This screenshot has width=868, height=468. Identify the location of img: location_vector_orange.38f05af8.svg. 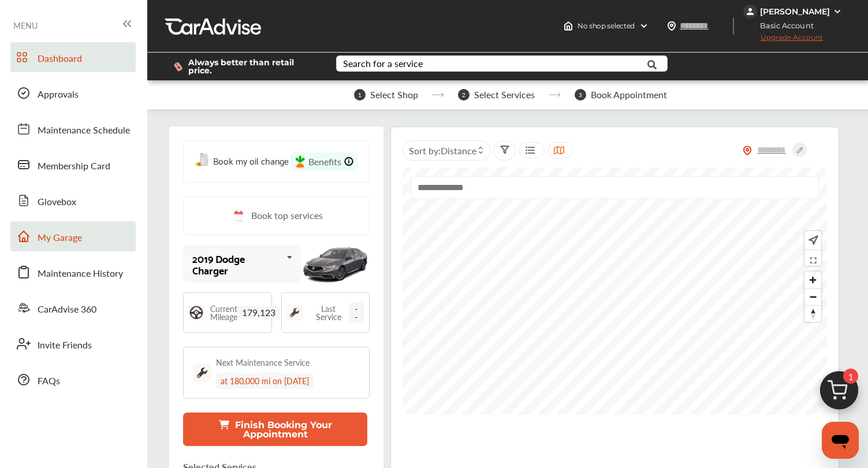
(747, 150).